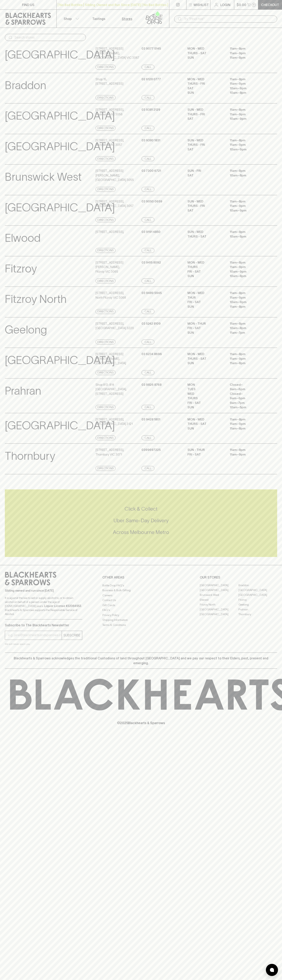  Describe the element at coordinates (141, 625) in the screenshot. I see `a: Terms & Conditions` at that location.